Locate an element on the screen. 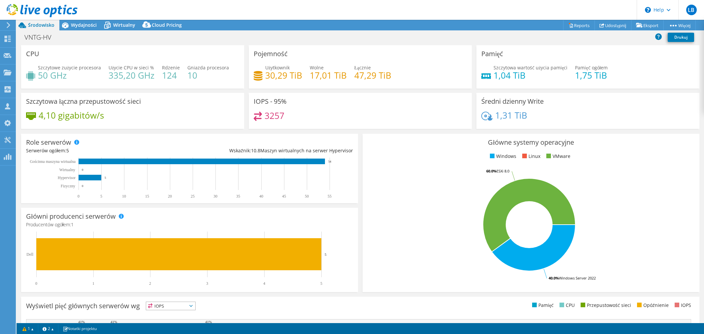  h1: VNTG-HV is located at coordinates (42, 37).